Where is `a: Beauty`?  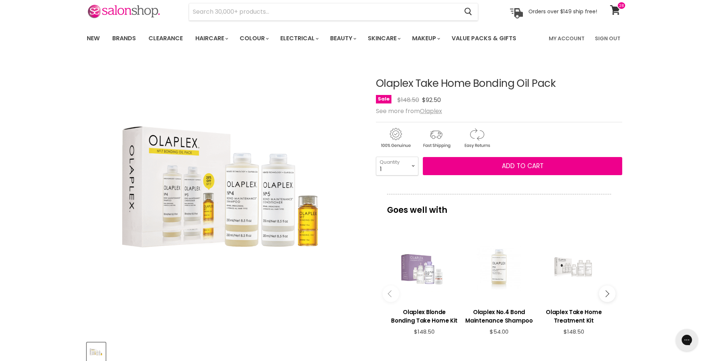
a: Beauty is located at coordinates (343, 38).